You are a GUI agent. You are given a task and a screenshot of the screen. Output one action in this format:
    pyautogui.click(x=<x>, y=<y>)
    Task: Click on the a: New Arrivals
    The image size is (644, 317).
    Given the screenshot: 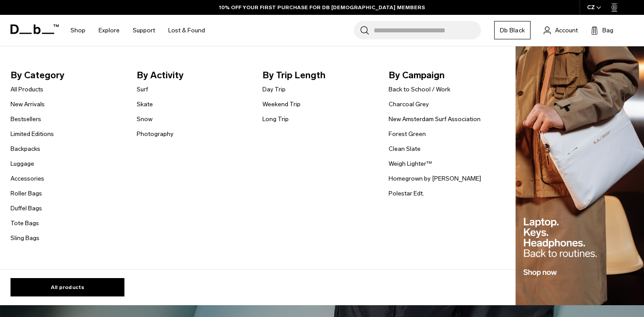 What is the action you would take?
    pyautogui.click(x=28, y=104)
    